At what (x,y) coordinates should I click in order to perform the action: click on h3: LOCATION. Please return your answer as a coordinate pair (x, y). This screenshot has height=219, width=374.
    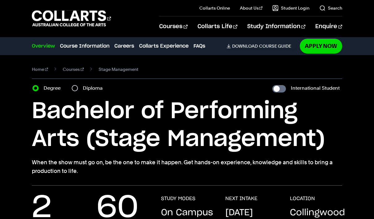
    Looking at the image, I should click on (303, 199).